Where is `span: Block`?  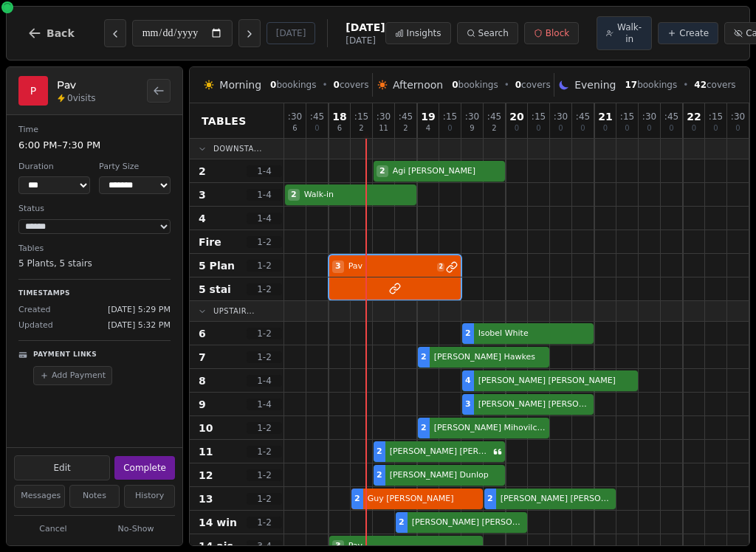
span: Block is located at coordinates (557, 33).